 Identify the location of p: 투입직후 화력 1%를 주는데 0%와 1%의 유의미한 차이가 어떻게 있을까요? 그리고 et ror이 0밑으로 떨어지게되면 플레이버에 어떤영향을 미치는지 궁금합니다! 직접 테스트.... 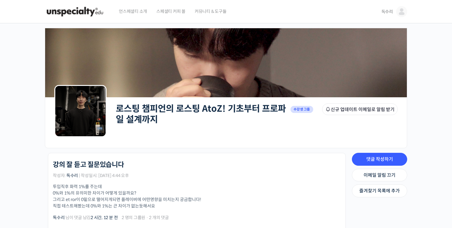
(197, 196).